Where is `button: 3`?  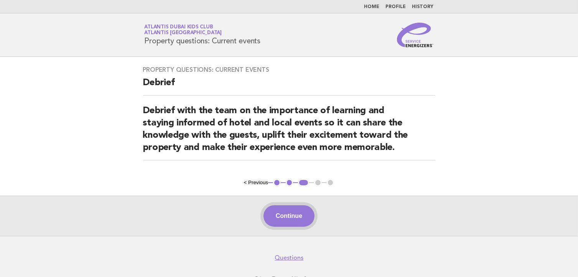 button: 3 is located at coordinates (303, 183).